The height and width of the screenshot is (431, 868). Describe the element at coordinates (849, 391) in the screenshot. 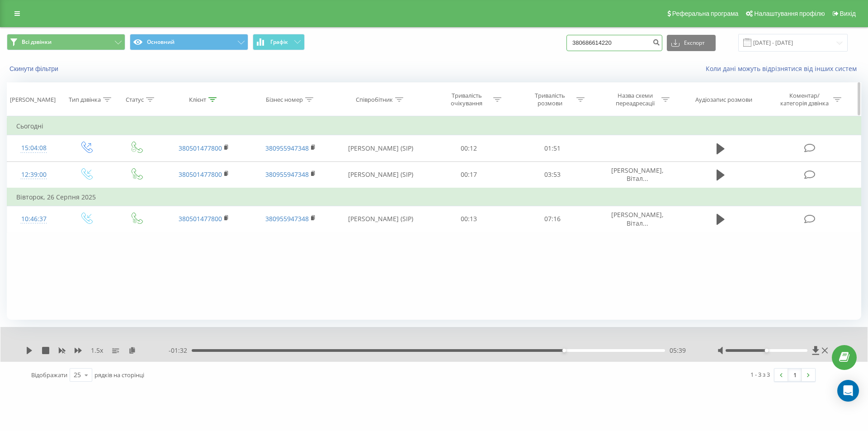

I see `div: Open Intercom Messenger` at that location.